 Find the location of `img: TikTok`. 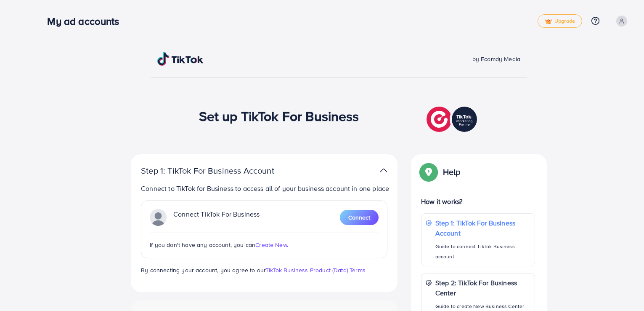

img: TikTok is located at coordinates (180, 59).